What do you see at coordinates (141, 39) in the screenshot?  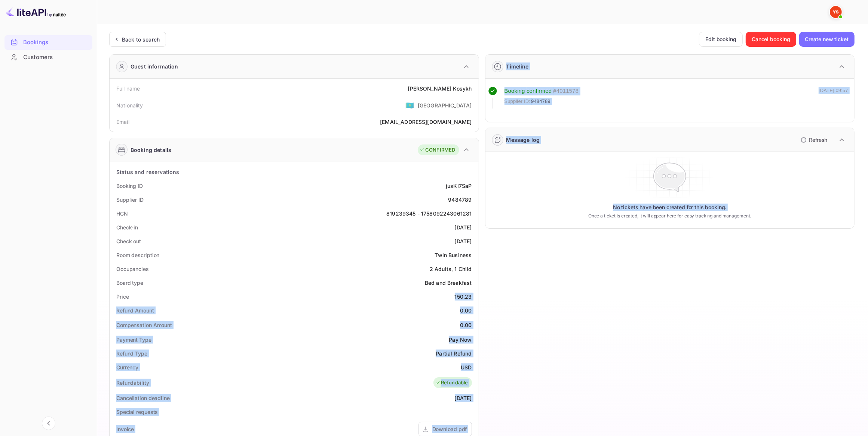 I see `div: Back to search` at bounding box center [141, 39].